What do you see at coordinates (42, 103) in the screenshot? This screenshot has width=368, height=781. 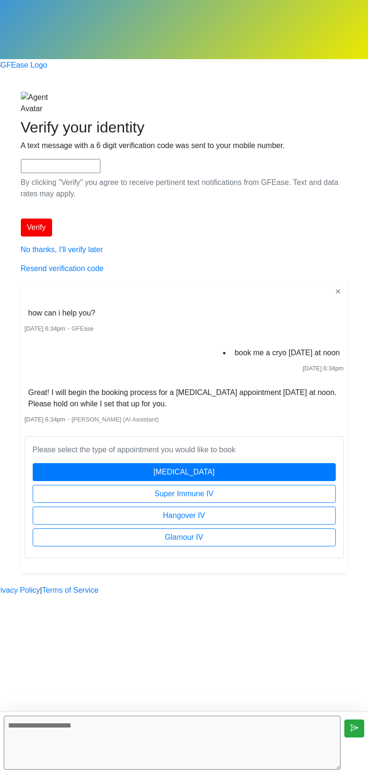 I see `img: Agent Avatar` at bounding box center [42, 103].